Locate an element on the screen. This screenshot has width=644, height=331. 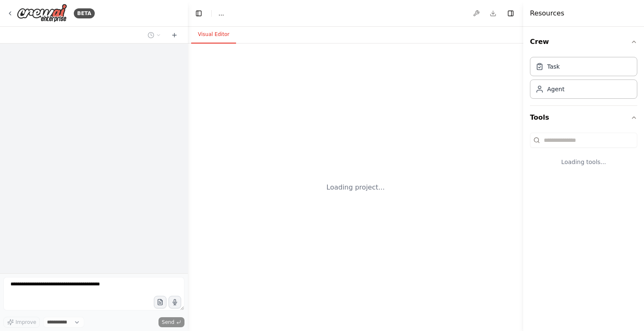
div: BETA is located at coordinates (84, 13).